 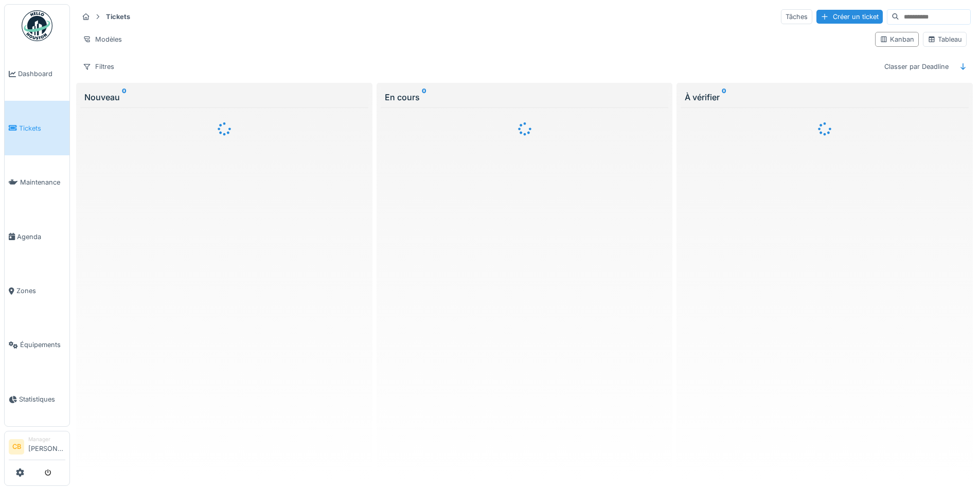 I want to click on div: Kanban, so click(x=897, y=39).